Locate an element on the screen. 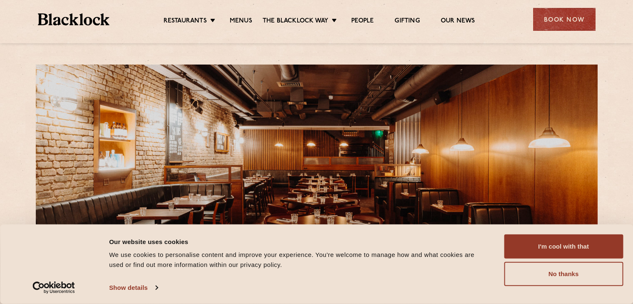 This screenshot has height=304, width=633. img: BL_Textured_Logo-footer-cropped.svg is located at coordinates (74, 19).